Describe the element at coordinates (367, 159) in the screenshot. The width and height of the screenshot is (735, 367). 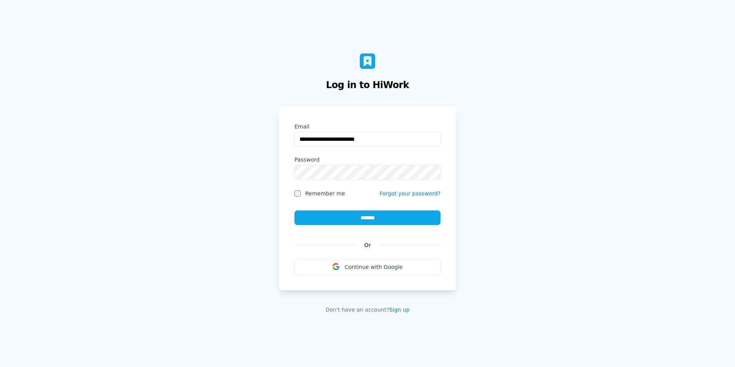
I see `label: Password` at that location.